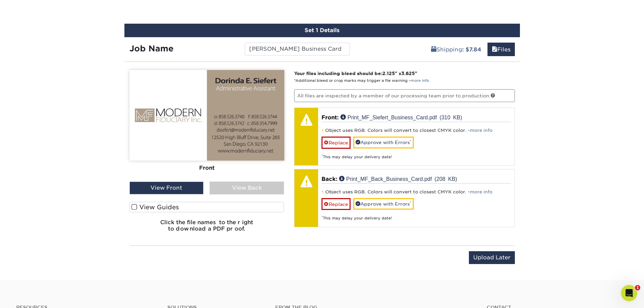 Image resolution: width=644 pixels, height=308 pixels. What do you see at coordinates (207, 228) in the screenshot?
I see `h6: Click the file names to the right to download a PDF proof.` at bounding box center [207, 228].